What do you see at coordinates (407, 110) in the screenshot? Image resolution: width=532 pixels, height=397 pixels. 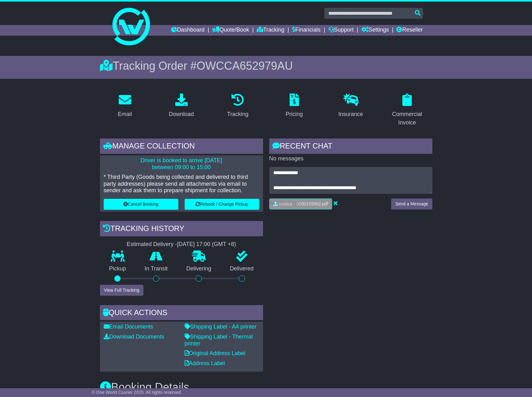 I see `a: Commercial Invoice` at bounding box center [407, 110].